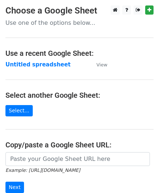 Image resolution: width=159 pixels, height=193 pixels. Describe the element at coordinates (15, 187) in the screenshot. I see `input: Next` at that location.